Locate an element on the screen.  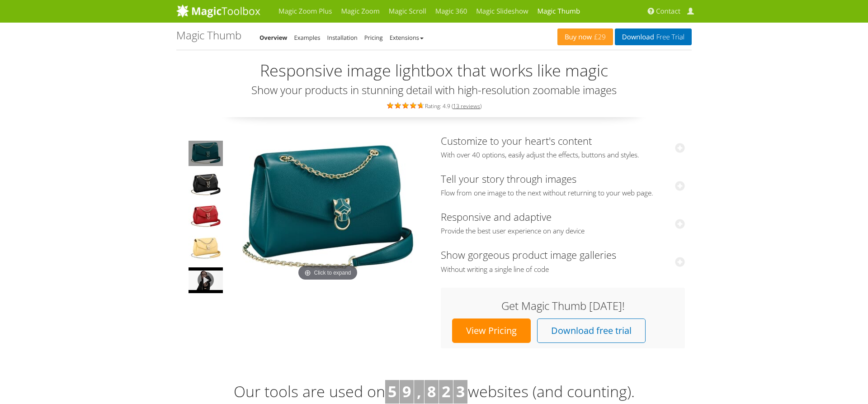
b: 2 is located at coordinates (446, 391).